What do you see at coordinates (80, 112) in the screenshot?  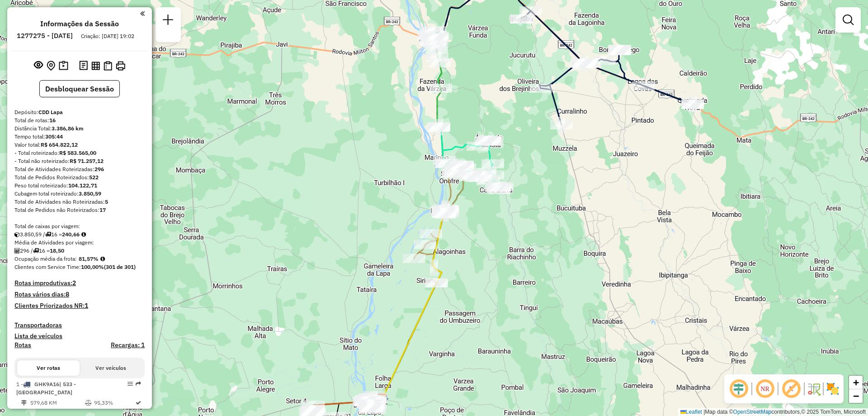 I see `div: Depósito:` at bounding box center [80, 112].